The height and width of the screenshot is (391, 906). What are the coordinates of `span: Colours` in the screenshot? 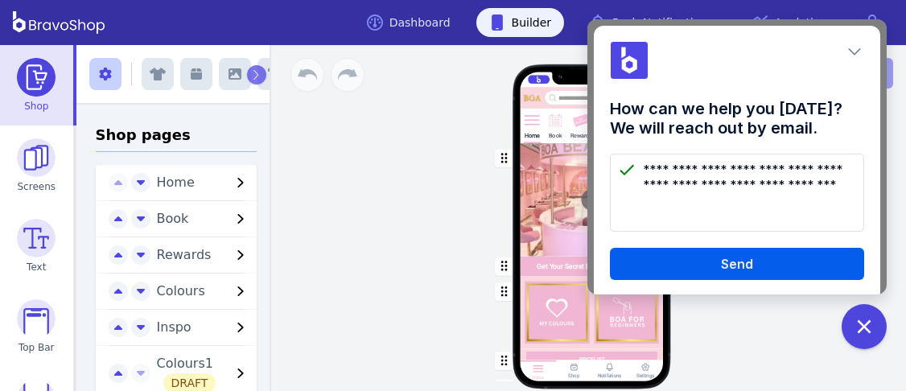 It's located at (181, 290).